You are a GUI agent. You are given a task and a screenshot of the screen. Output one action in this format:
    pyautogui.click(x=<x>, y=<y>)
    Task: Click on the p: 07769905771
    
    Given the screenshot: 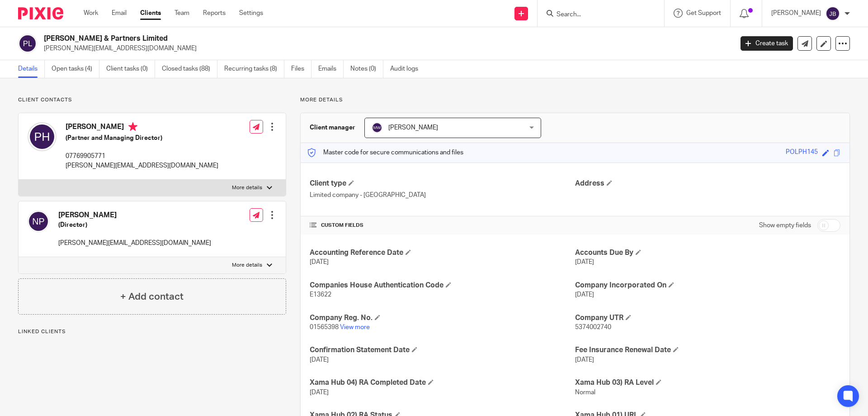 What is the action you would take?
    pyautogui.click(x=142, y=156)
    